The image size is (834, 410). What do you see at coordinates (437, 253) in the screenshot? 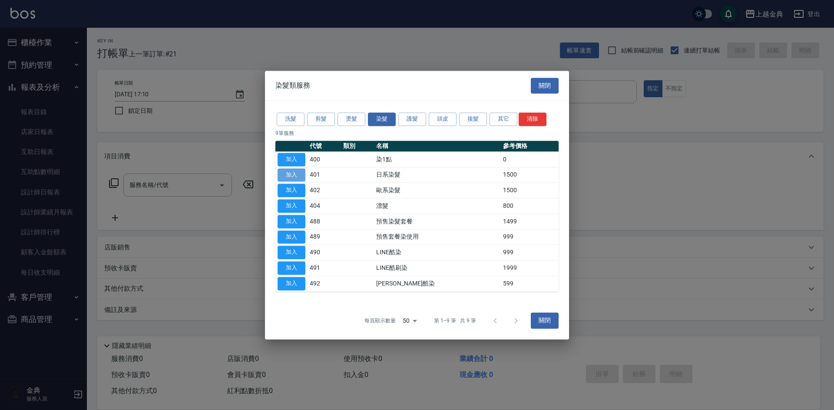
I see `td: LINE酷染` at bounding box center [437, 253].